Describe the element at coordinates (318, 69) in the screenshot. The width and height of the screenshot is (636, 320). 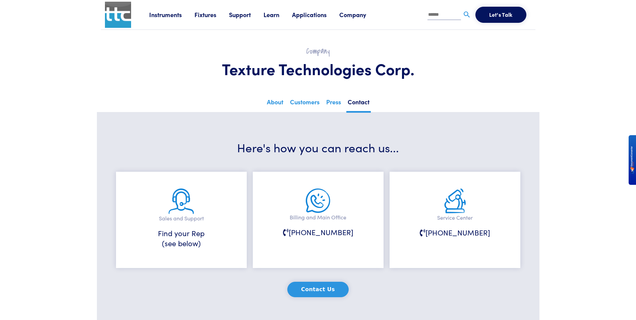
I see `h1: Texture Technologies Corp.` at that location.